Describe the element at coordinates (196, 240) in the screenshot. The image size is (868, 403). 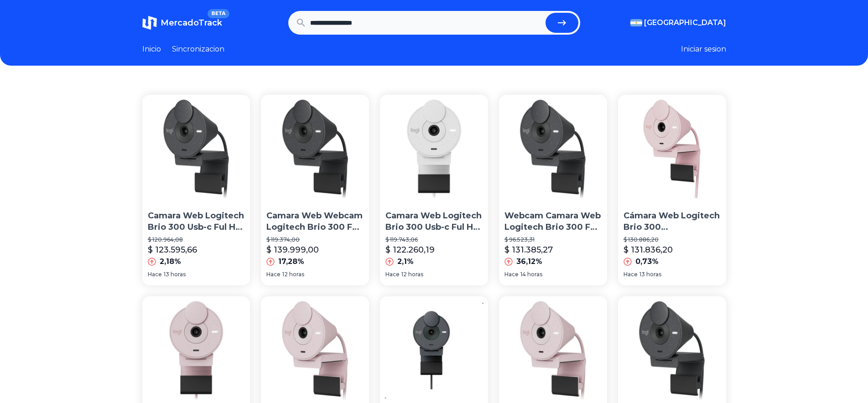
I see `p: $ 120.964,08` at that location.